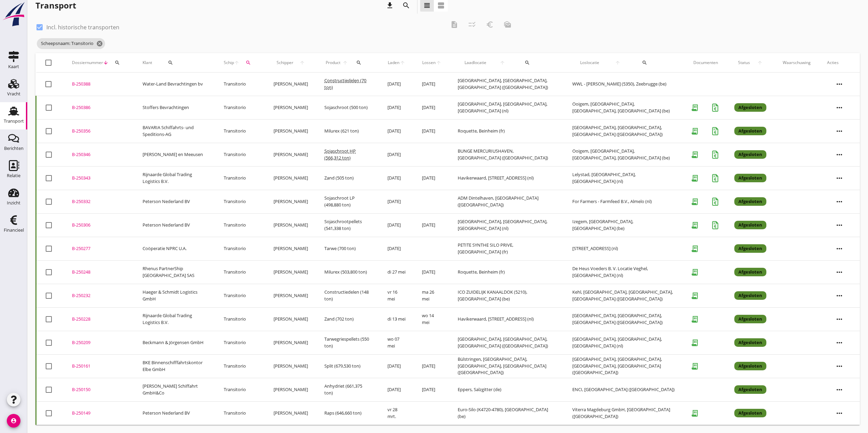 This screenshot has height=433, width=868. I want to click on i: cancel, so click(100, 44).